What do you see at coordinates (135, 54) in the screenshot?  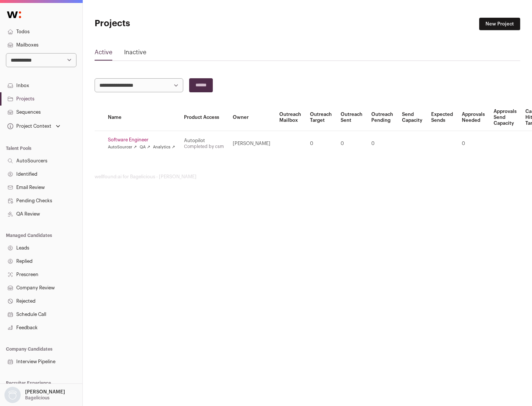 I see `a: Inactive` at bounding box center [135, 54].